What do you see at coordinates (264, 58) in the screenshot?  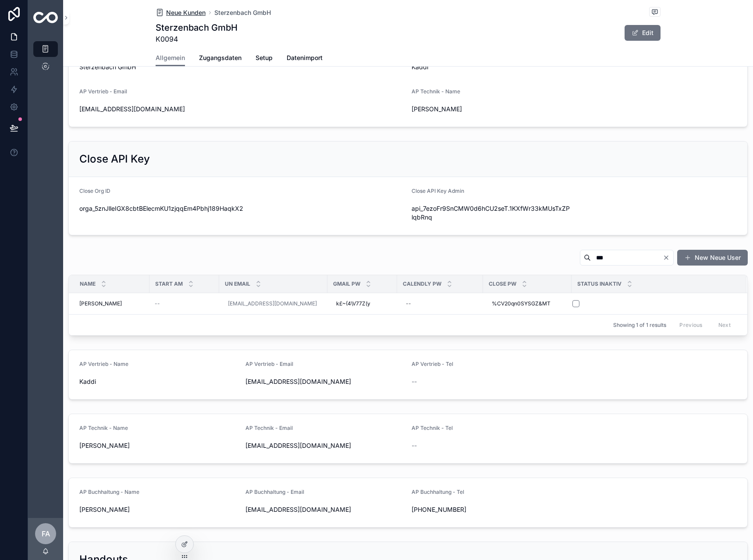 I see `span: Setup` at bounding box center [264, 58].